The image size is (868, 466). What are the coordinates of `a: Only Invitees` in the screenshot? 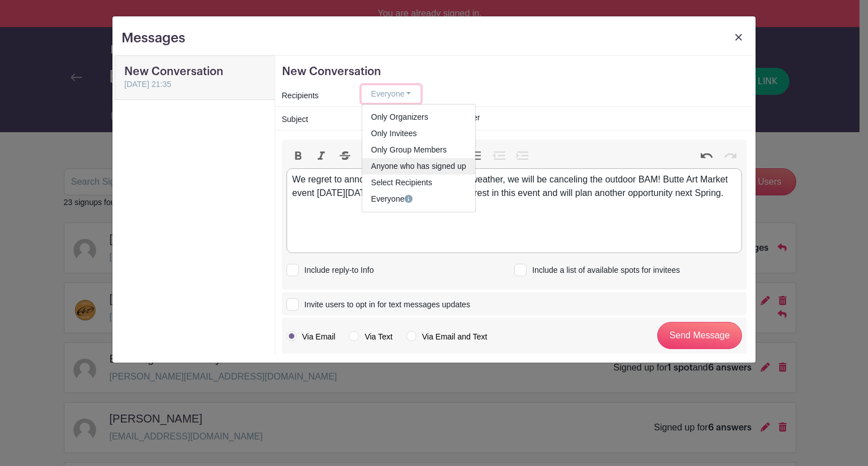 It's located at (419, 133).